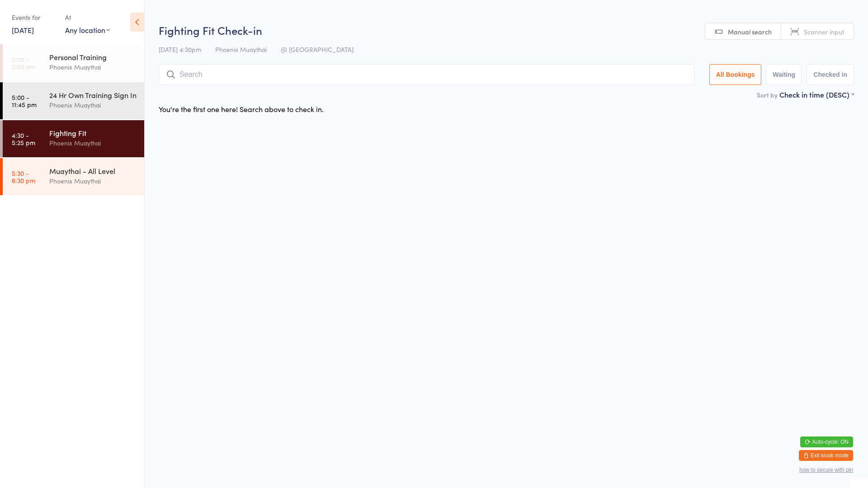 The image size is (868, 488). What do you see at coordinates (767, 95) in the screenshot?
I see `label: Sort by` at bounding box center [767, 95].